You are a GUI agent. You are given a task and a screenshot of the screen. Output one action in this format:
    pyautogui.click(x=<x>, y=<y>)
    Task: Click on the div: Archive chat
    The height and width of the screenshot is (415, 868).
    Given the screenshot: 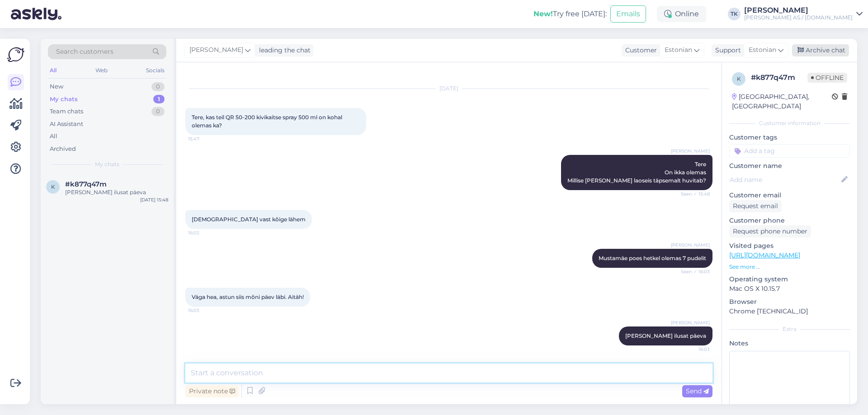 What is the action you would take?
    pyautogui.click(x=820, y=50)
    